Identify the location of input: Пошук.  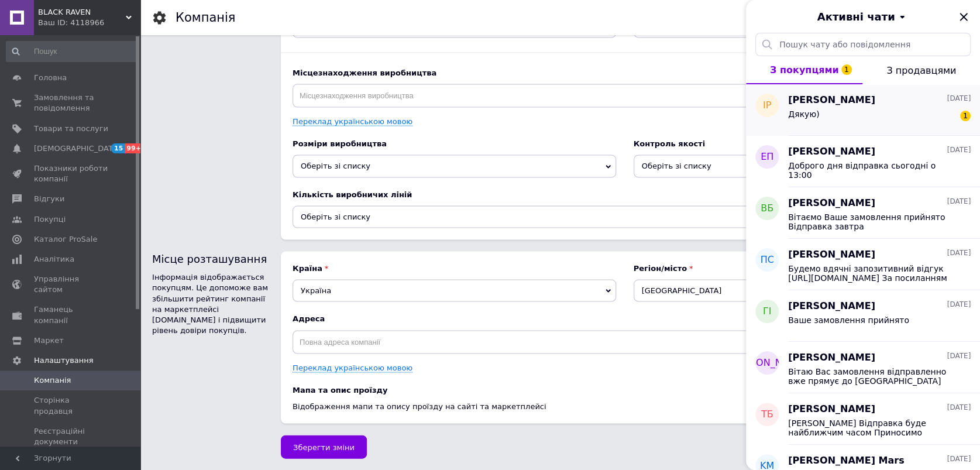
(71, 52).